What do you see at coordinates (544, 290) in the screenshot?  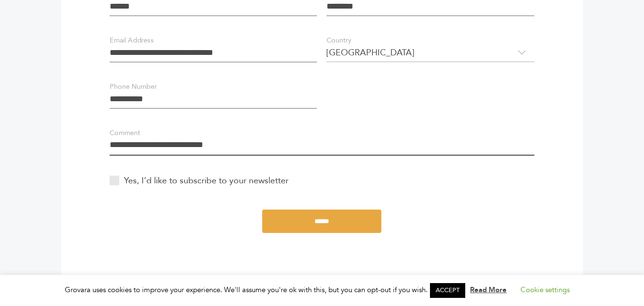 I see `a: Cookie settings` at bounding box center [544, 290].